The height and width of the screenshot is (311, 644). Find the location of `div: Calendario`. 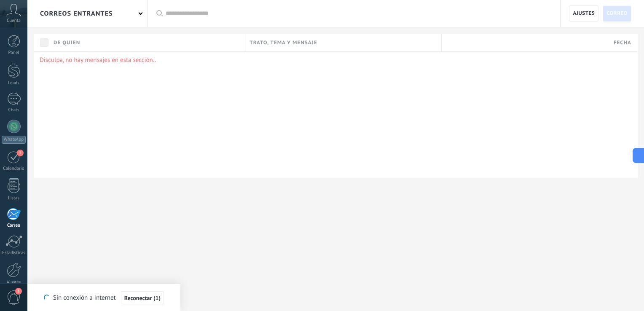

div: Calendario is located at coordinates (14, 169).